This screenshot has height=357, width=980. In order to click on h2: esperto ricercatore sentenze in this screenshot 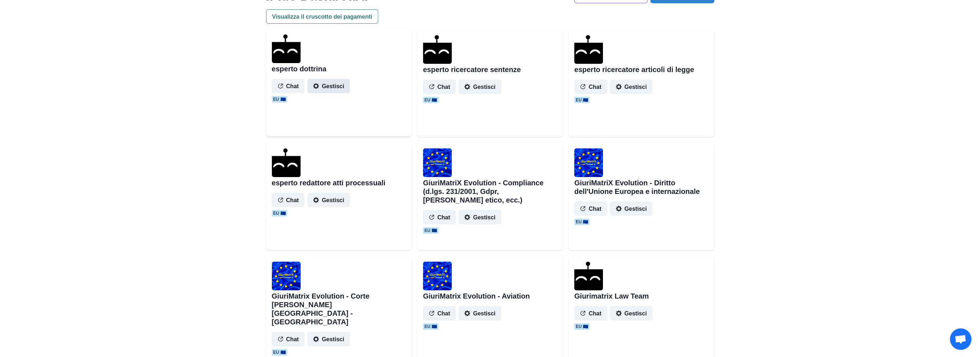, I will do `click(472, 70)`.